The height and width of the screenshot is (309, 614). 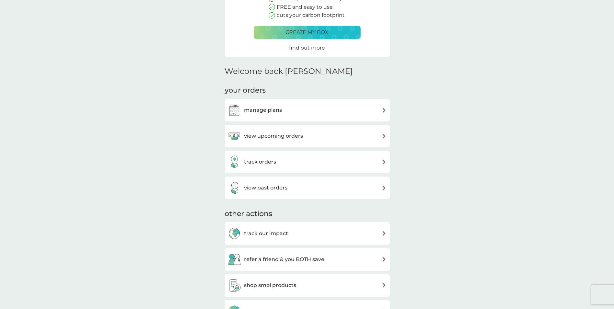 What do you see at coordinates (270, 285) in the screenshot?
I see `h3: shop smol products` at bounding box center [270, 285].